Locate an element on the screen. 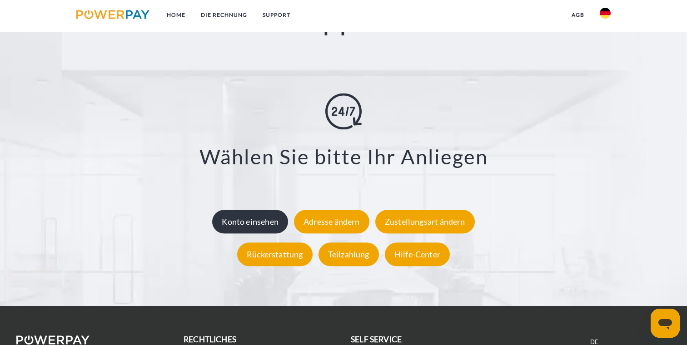 Image resolution: width=687 pixels, height=345 pixels. a: Zustellungsart ändern is located at coordinates (425, 222).